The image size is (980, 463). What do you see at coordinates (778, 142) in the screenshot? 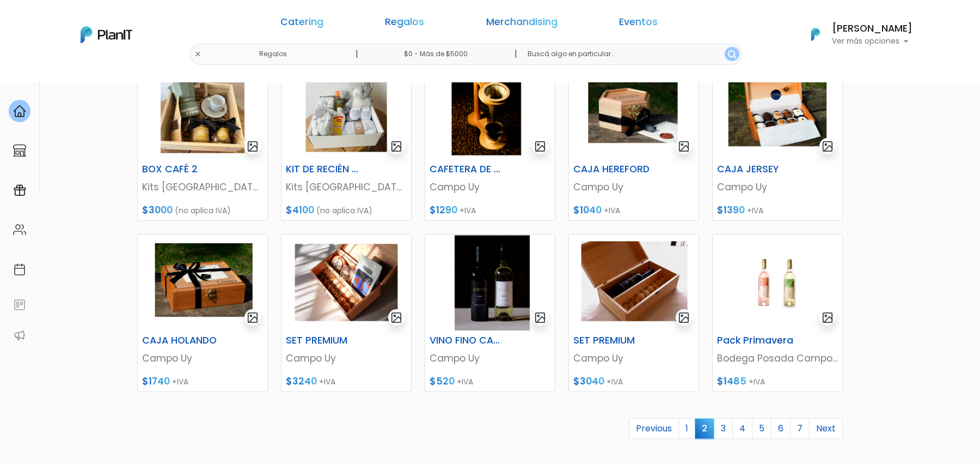
I see `a: gallery-light CAJA JERSEY Campo Uy $1390 +IVA` at bounding box center [778, 142].